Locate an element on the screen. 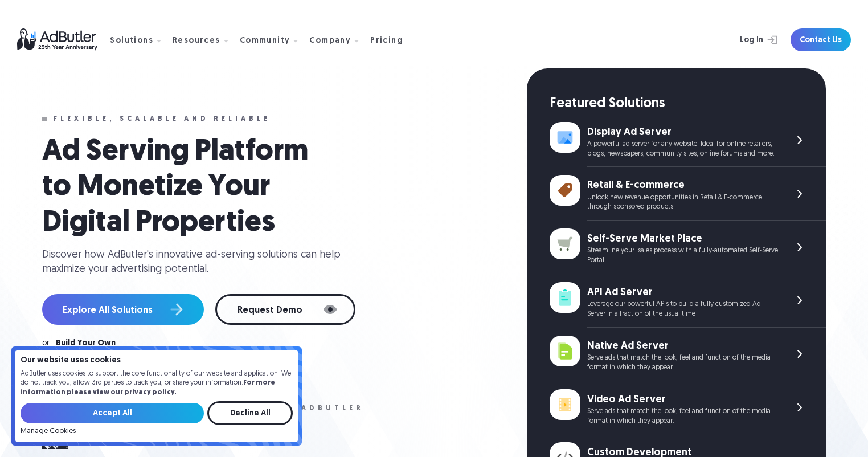 This screenshot has height=457, width=868. div: API Ad Server is located at coordinates (682, 292).